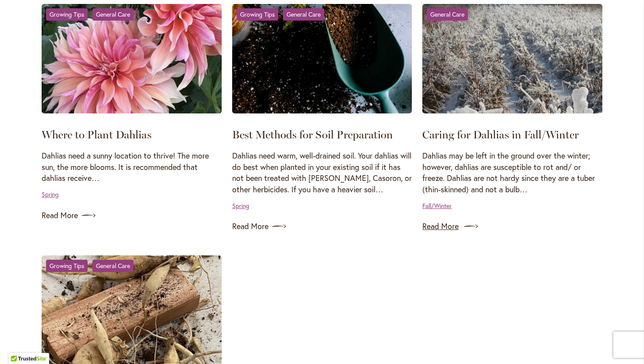 The height and width of the screenshot is (364, 644). I want to click on img: Best Methods for Soil Preparation, so click(322, 59).